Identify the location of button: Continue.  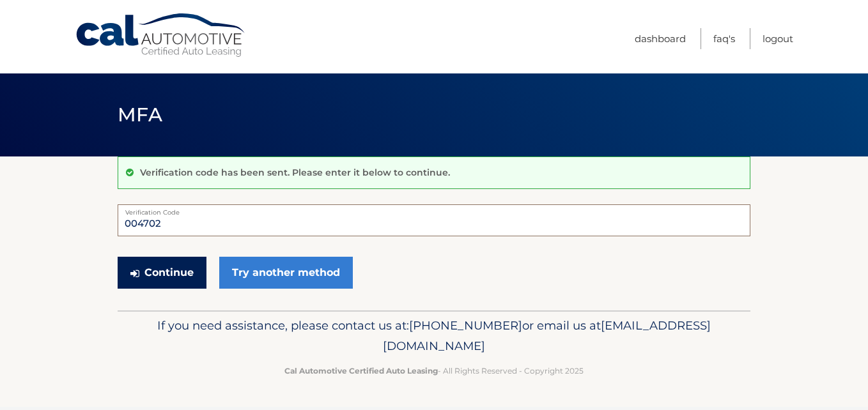
(162, 273).